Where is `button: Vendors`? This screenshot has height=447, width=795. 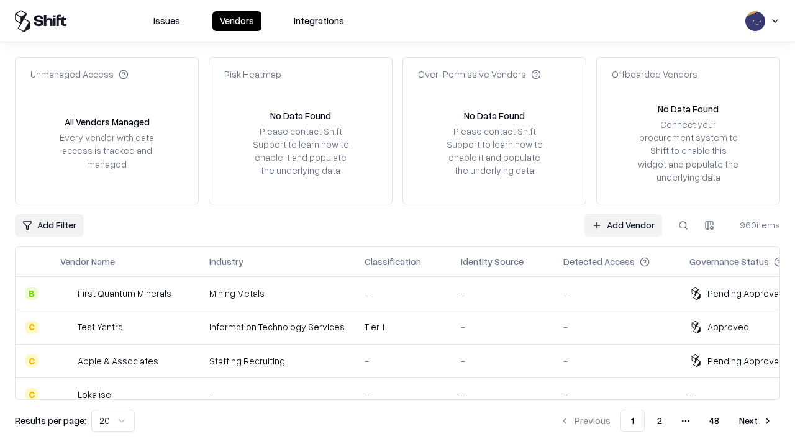 button: Vendors is located at coordinates (237, 21).